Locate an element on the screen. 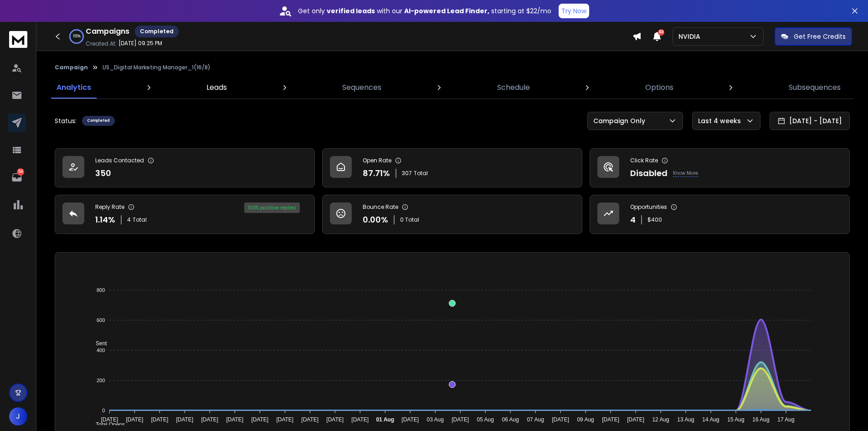  a: Leads is located at coordinates (217, 88).